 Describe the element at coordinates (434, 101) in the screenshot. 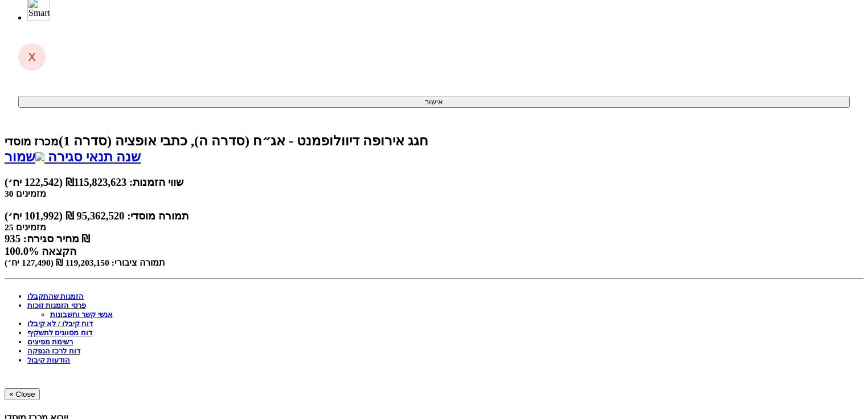

I see `button: אישור` at that location.